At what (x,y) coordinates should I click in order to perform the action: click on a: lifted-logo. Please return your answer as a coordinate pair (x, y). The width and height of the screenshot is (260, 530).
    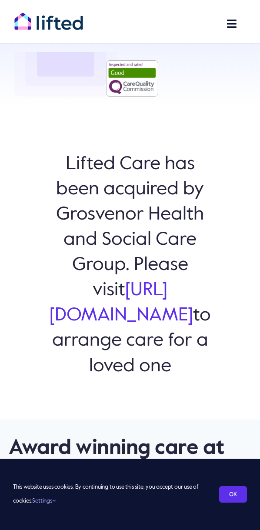
    Looking at the image, I should click on (49, 17).